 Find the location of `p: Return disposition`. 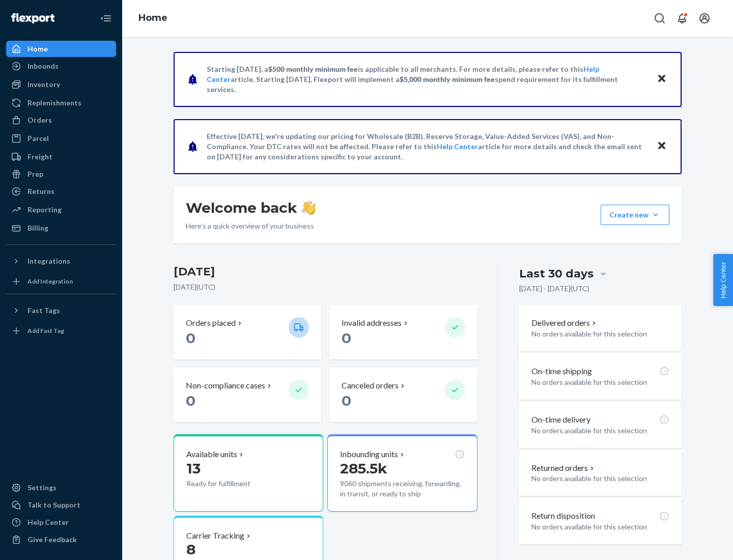

p: Return disposition is located at coordinates (563, 516).